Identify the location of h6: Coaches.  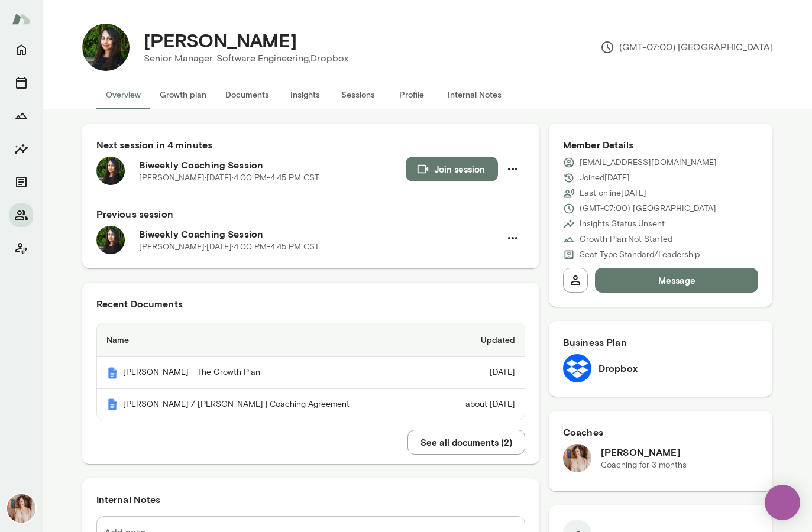
(661, 432).